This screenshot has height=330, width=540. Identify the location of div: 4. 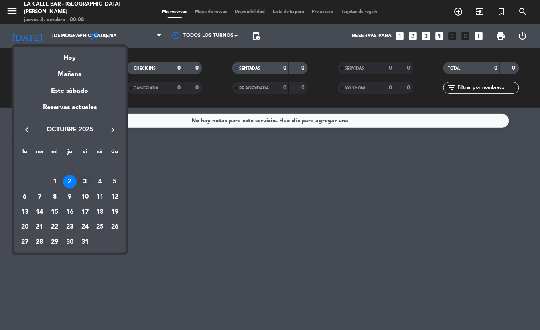
(100, 182).